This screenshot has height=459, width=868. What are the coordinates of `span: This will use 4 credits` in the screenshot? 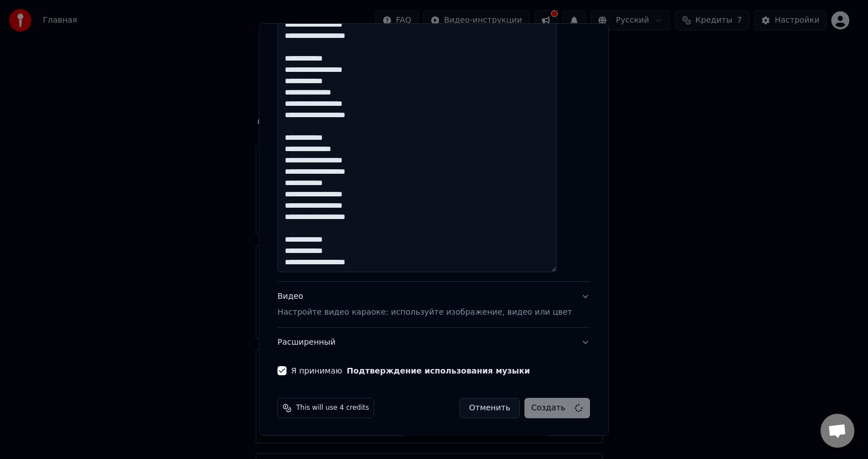 It's located at (332, 408).